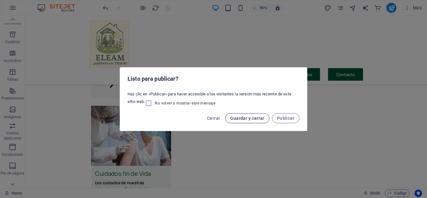 This screenshot has height=198, width=427. What do you see at coordinates (247, 118) in the screenshot?
I see `span: Guardar y cerrar` at bounding box center [247, 118].